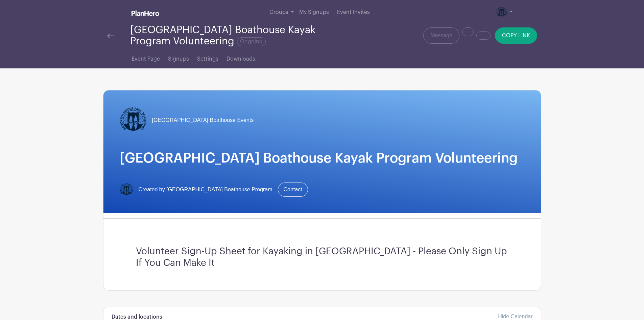 The height and width of the screenshot is (320, 644). Describe the element at coordinates (146, 58) in the screenshot. I see `a: Event Page` at that location.